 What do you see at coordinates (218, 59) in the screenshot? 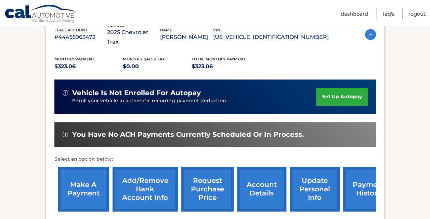
I see `span: Total Monthly Payment` at bounding box center [218, 59].